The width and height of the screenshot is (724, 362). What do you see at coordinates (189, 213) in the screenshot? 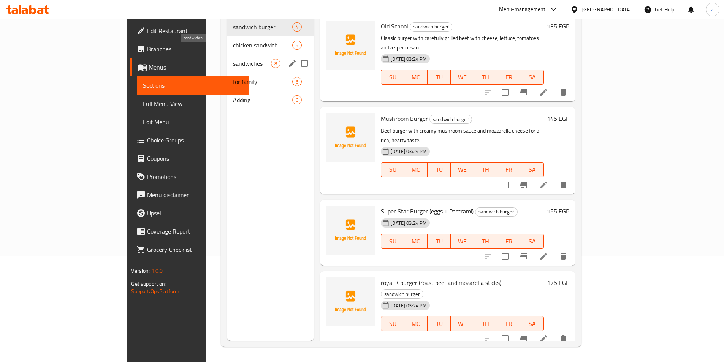
I see `a: Upsell` at bounding box center [189, 213].